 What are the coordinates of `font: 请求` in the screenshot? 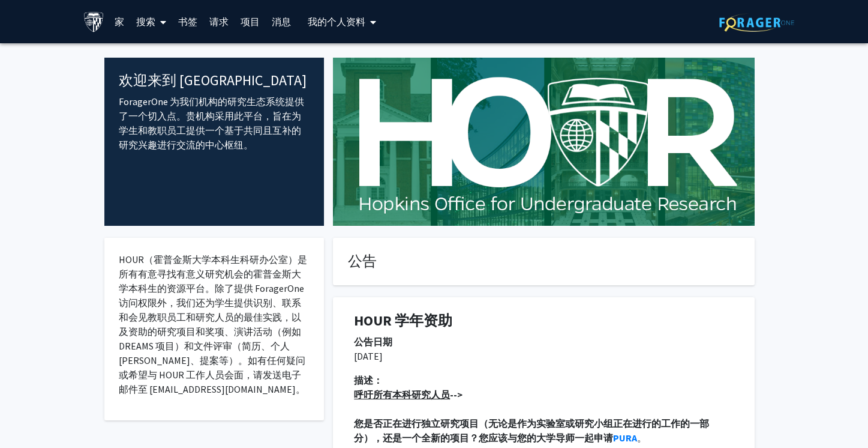 It's located at (219, 21).